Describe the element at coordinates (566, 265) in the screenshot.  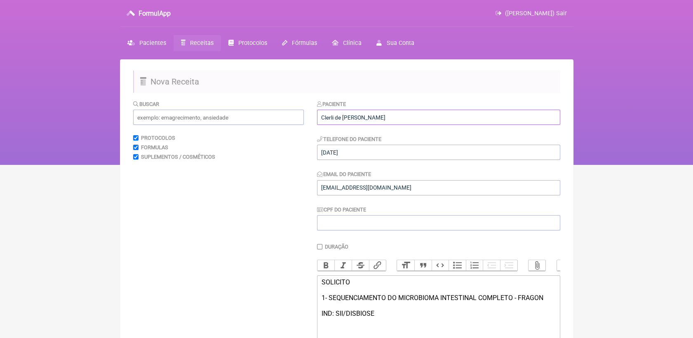
I see `button: Undo` at that location.